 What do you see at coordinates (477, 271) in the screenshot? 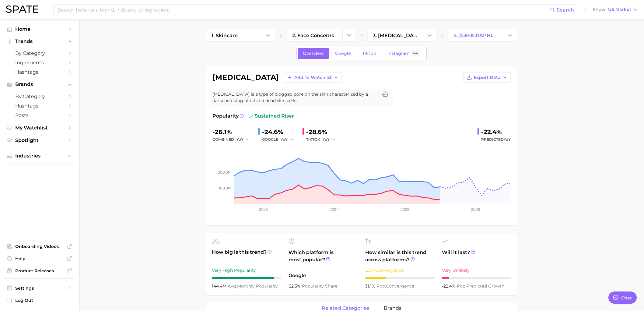
I see `div: Very Unlikely` at bounding box center [477, 271].